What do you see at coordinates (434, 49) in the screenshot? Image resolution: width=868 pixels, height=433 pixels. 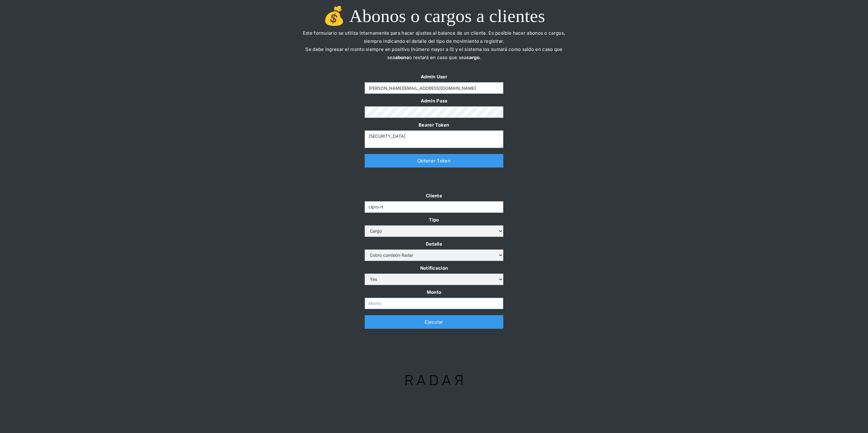 I see `p: Este formulario se utiliza internamente para hacer ajustes al balance de un cliente. Es posible h...` at bounding box center [434, 49].